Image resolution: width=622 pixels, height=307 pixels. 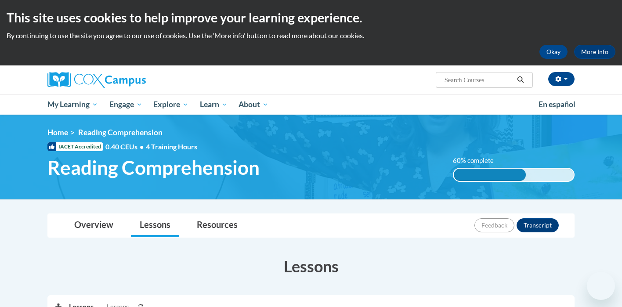 What do you see at coordinates (126, 147) in the screenshot?
I see `span: 0.40 CEUs` at bounding box center [126, 147].